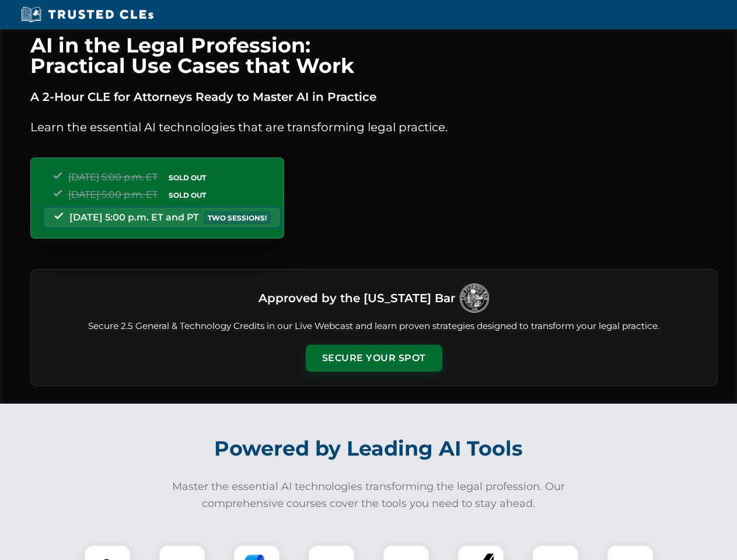 The width and height of the screenshot is (737, 560). What do you see at coordinates (374, 55) in the screenshot?
I see `h1: AI in the Legal Profession: Practical Use Cases that Work` at bounding box center [374, 55].